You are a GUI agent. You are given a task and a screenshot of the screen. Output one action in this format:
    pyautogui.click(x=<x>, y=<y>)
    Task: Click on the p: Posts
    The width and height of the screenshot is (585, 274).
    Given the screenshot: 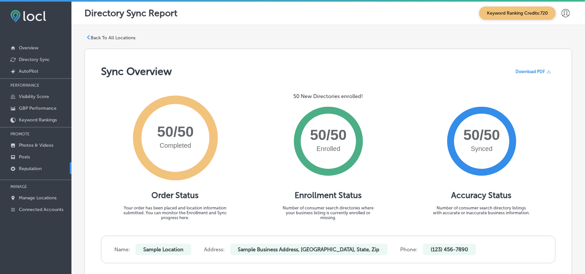 What is the action you would take?
    pyautogui.click(x=24, y=157)
    